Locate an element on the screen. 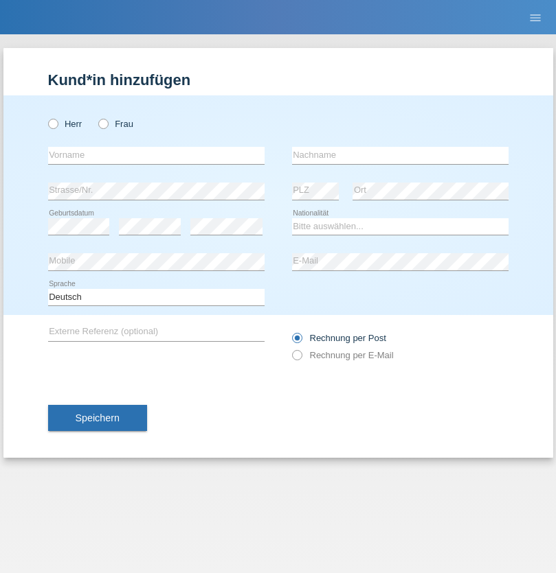  label: Rechnung per E-Mail is located at coordinates (343, 355).